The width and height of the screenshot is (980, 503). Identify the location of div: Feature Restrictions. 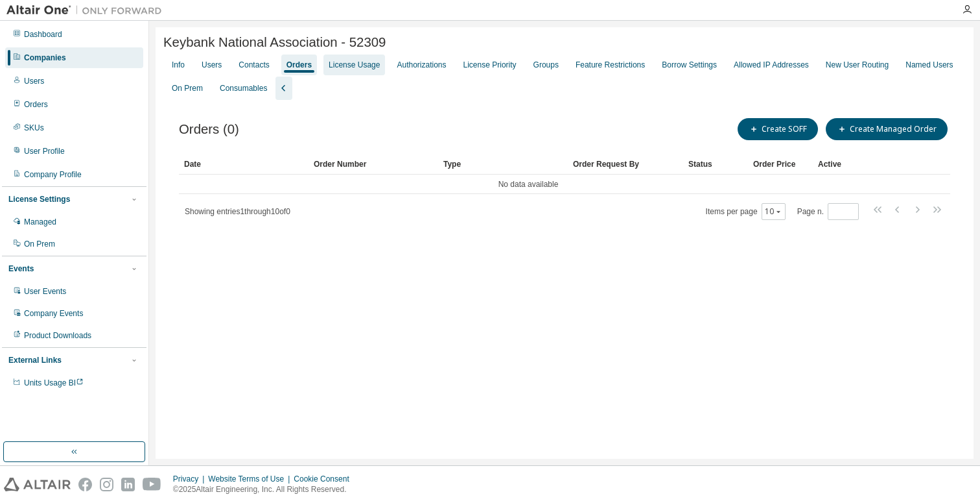
(610, 65).